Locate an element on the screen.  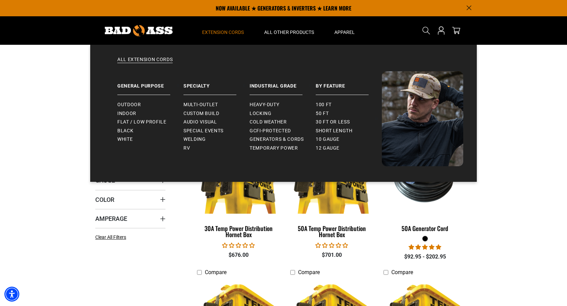
a: Multi-Outlet is located at coordinates (216, 105).